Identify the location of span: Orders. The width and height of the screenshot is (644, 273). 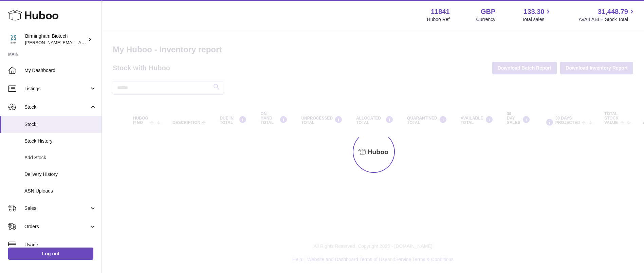
(57, 226).